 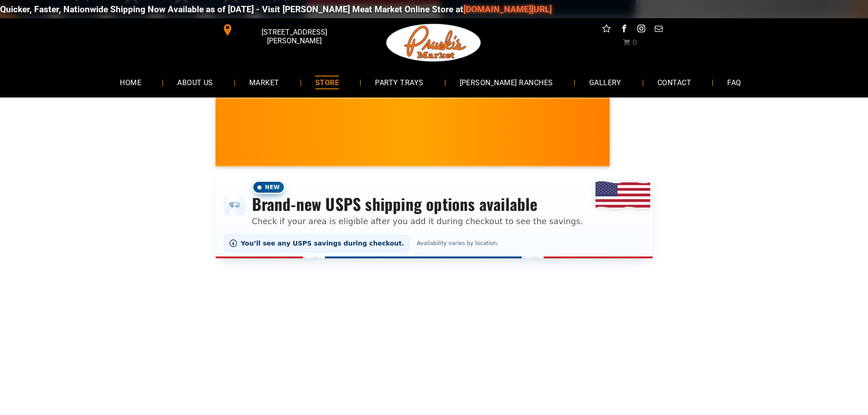 What do you see at coordinates (264, 82) in the screenshot?
I see `a: MARKET` at bounding box center [264, 82].